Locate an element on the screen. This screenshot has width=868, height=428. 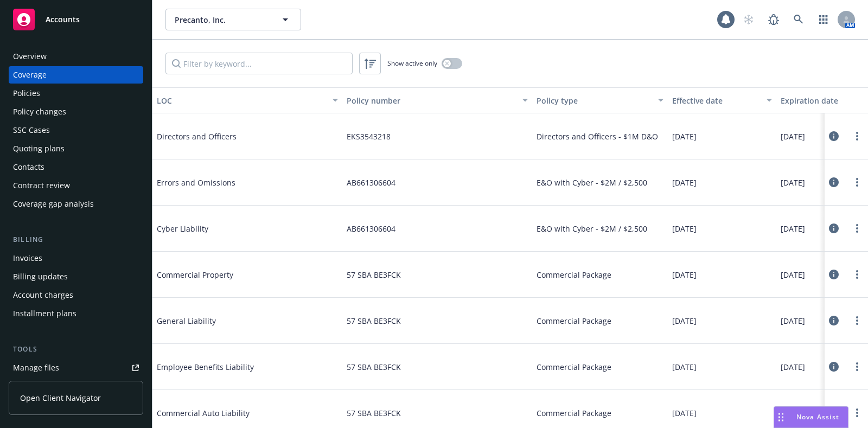
div: Effective date is located at coordinates (716, 100).